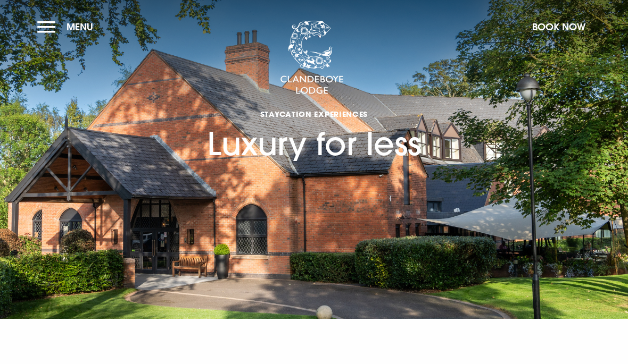 The width and height of the screenshot is (628, 364). Describe the element at coordinates (68, 27) in the screenshot. I see `button: Menu` at that location.